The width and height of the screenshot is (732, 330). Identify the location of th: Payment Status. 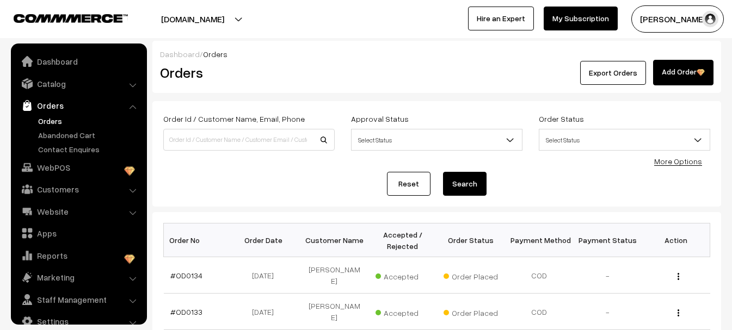
(608, 241).